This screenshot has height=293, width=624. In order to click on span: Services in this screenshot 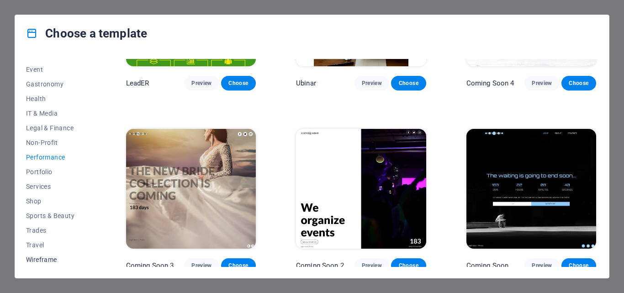, I will do `click(56, 186)`.